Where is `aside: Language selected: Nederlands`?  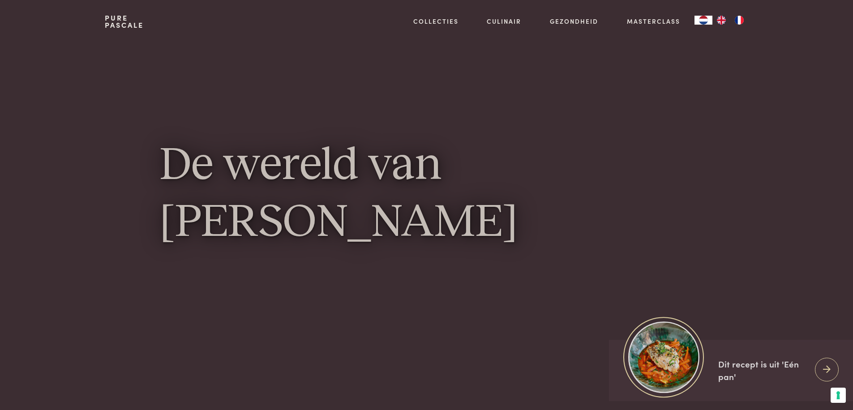 aside: Language selected: Nederlands is located at coordinates (721, 20).